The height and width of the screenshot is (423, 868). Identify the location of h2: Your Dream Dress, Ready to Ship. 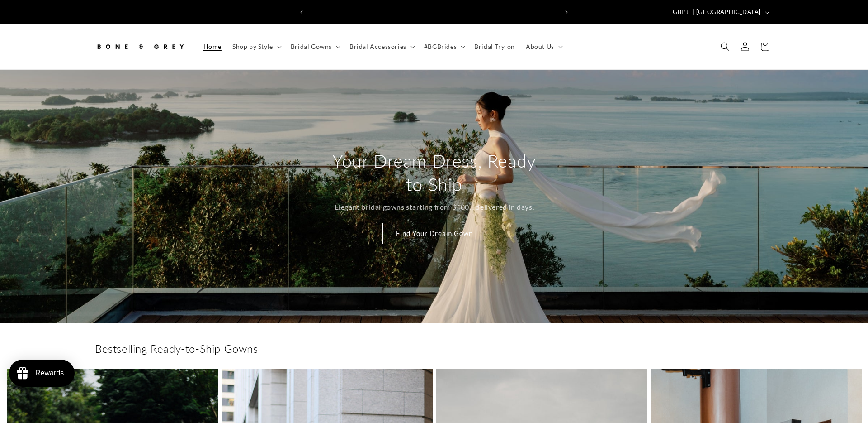
(434, 173).